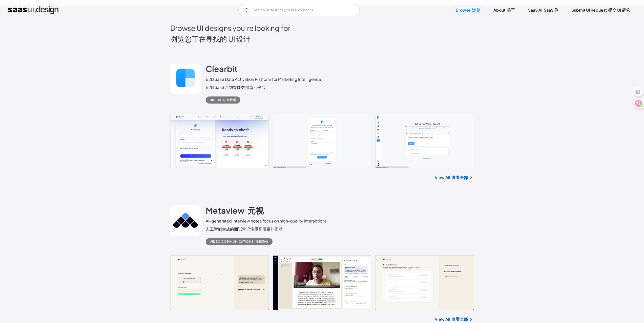 Image resolution: width=644 pixels, height=323 pixels. Describe the element at coordinates (322, 35) in the screenshot. I see `h2: Browse UI designs you’re looking for` at that location.